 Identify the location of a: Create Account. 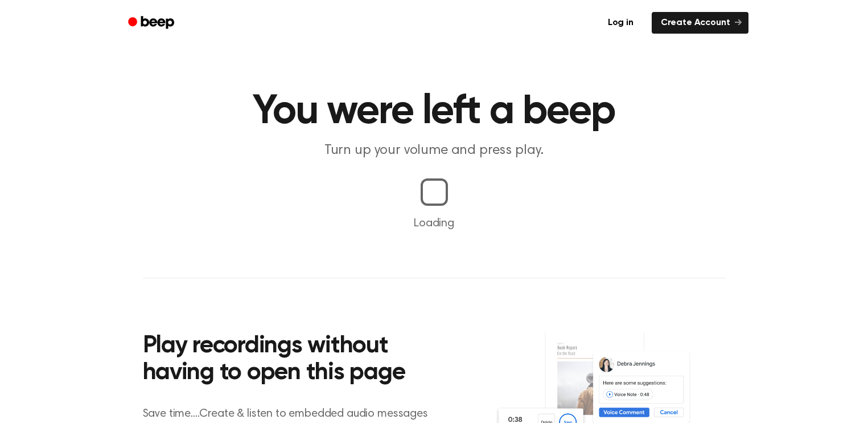
(700, 23).